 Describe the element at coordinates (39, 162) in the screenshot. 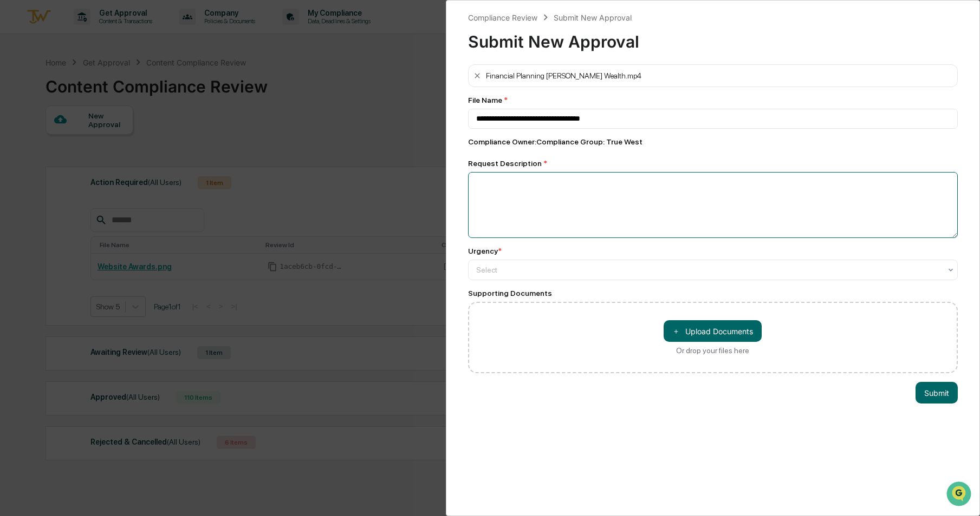

I see `a: 🔎Data Lookup` at that location.